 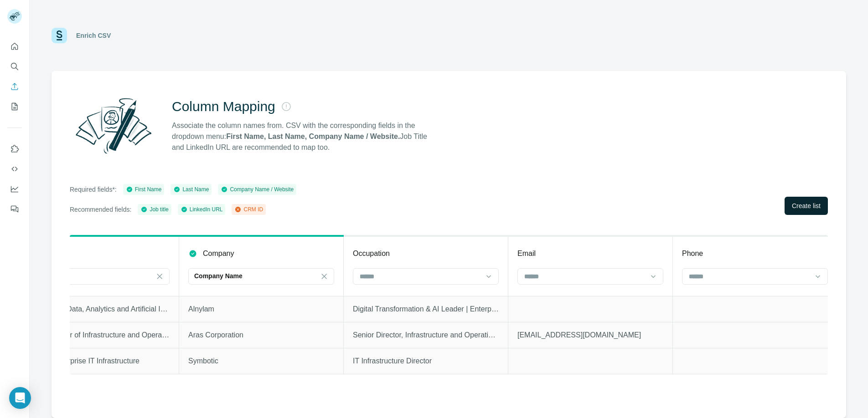 I want to click on p: Company, so click(x=218, y=253).